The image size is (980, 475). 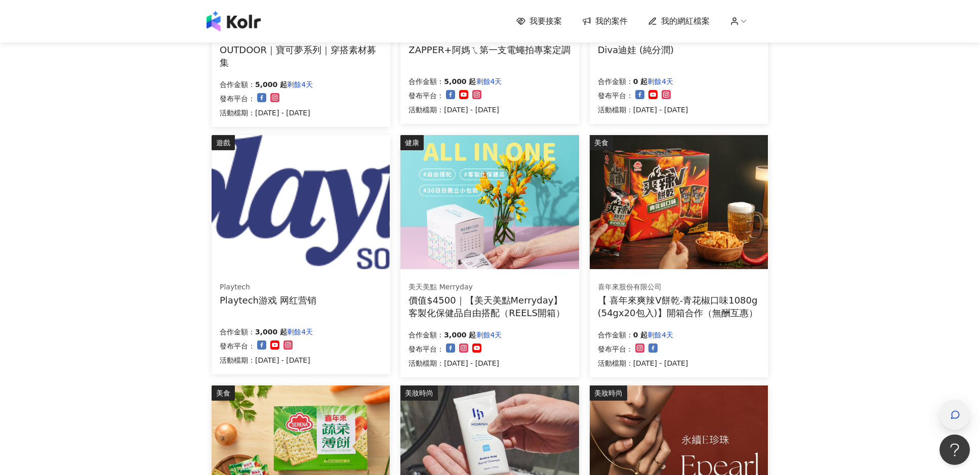 What do you see at coordinates (679, 288) in the screenshot?
I see `div: 喜年來股份有限公司` at bounding box center [679, 288].